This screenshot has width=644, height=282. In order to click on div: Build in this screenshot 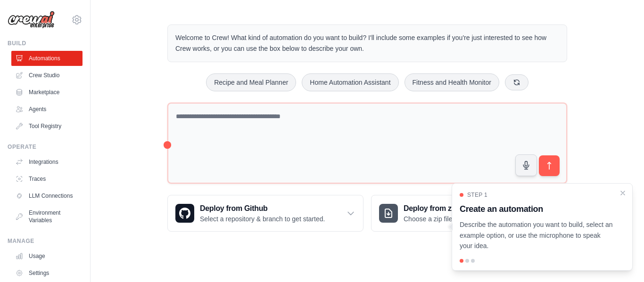, I will do `click(45, 43)`.